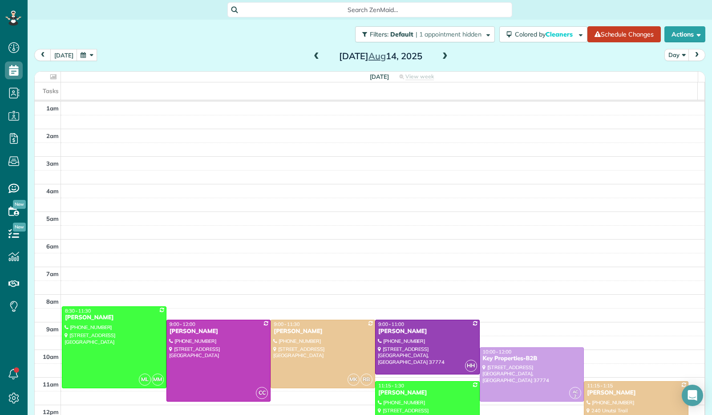 This screenshot has height=415, width=712. What do you see at coordinates (391, 386) in the screenshot?
I see `span: 11:15 - 1:30` at bounding box center [391, 386].